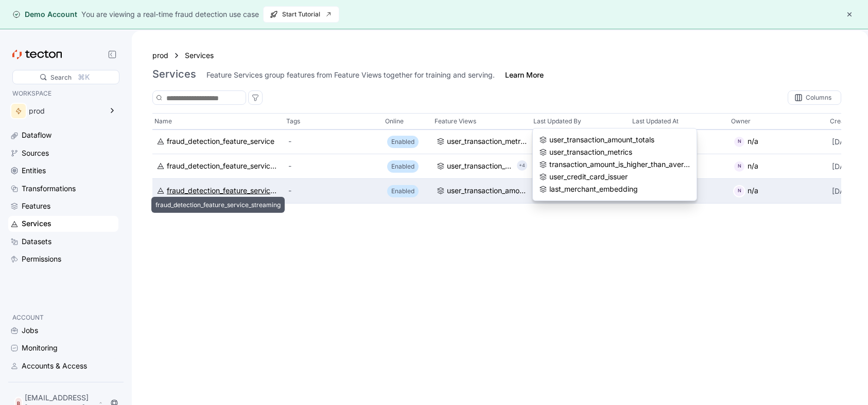 This screenshot has height=405, width=868. Describe the element at coordinates (30, 331) in the screenshot. I see `div: Jobs` at that location.